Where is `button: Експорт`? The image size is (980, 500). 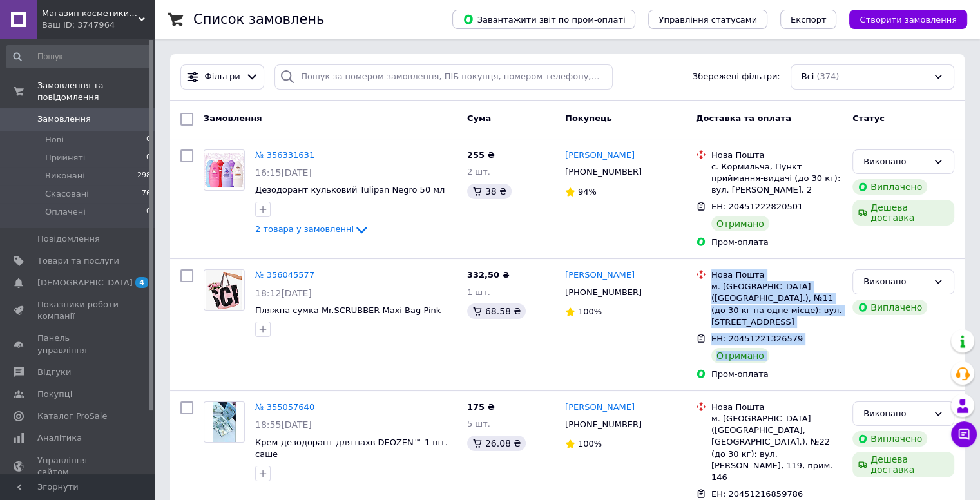 button: Експорт is located at coordinates (808, 19).